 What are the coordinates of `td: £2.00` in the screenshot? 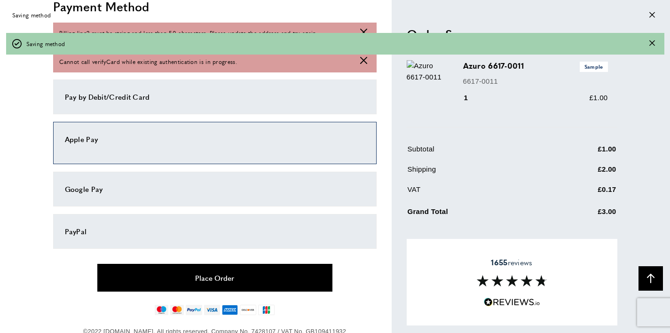 It's located at (584, 173).